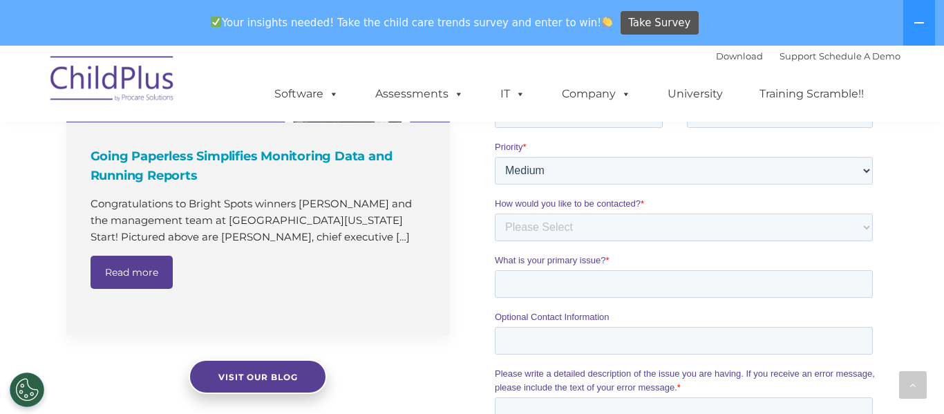  Describe the element at coordinates (739, 56) in the screenshot. I see `a: Download` at that location.